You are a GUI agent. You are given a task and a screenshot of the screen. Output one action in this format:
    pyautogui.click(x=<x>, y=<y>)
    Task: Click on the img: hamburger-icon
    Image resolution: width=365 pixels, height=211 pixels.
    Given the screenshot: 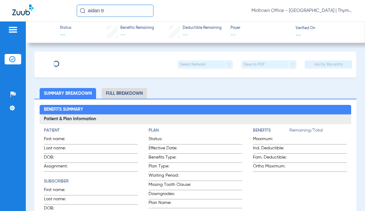 What is the action you would take?
    pyautogui.click(x=13, y=30)
    